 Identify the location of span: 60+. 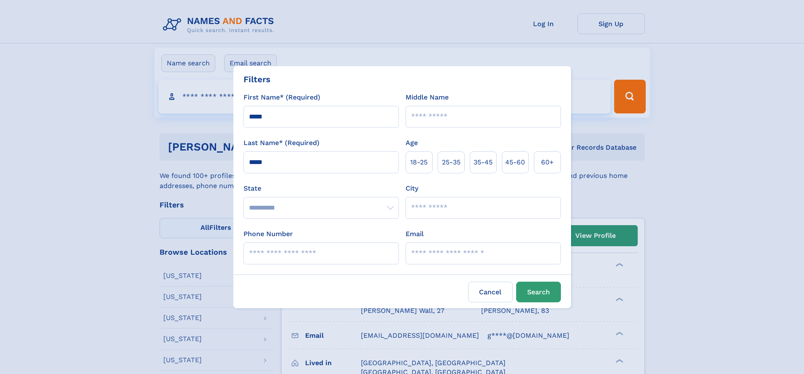
(547, 162).